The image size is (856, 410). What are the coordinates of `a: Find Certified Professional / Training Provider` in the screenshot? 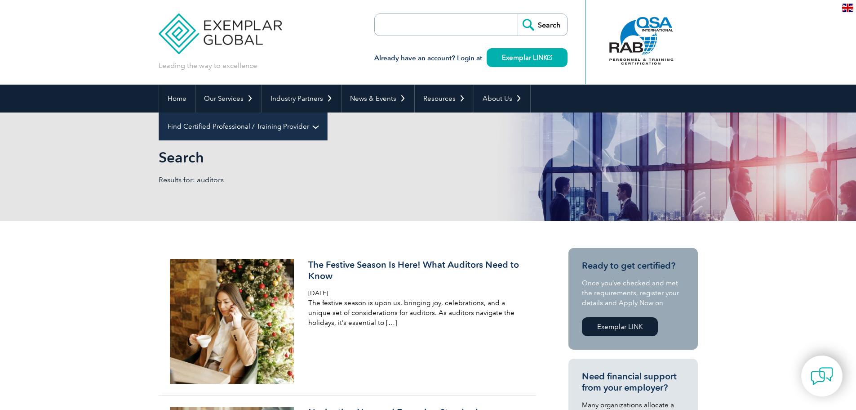 It's located at (243, 126).